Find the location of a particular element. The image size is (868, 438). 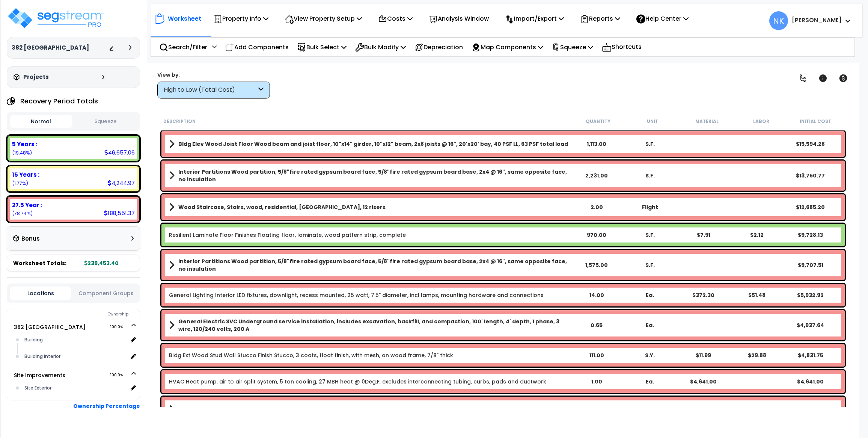

p: Squeeze is located at coordinates (573, 47).